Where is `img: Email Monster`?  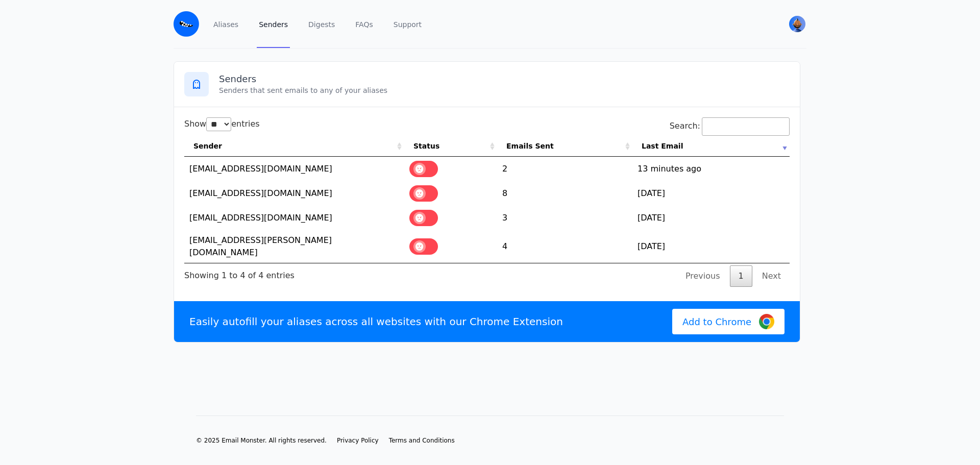
img: Email Monster is located at coordinates (187, 24).